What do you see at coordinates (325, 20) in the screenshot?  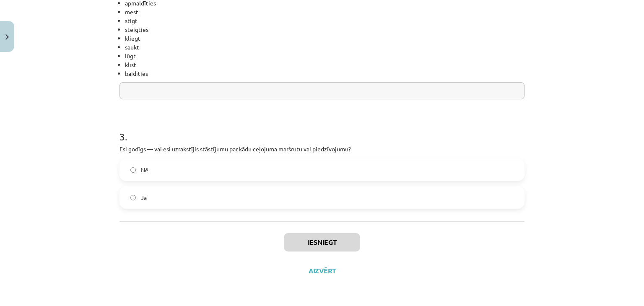 I see `li: stigt` at bounding box center [325, 20].